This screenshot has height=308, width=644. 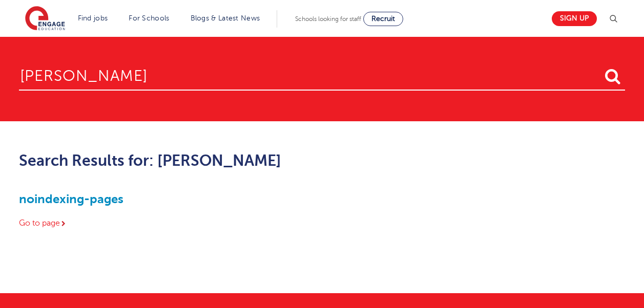 What do you see at coordinates (225, 18) in the screenshot?
I see `a: Blogs & Latest News` at bounding box center [225, 18].